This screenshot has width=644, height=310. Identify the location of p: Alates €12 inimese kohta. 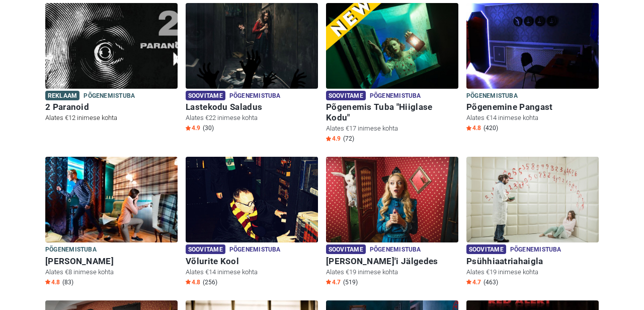
(111, 118).